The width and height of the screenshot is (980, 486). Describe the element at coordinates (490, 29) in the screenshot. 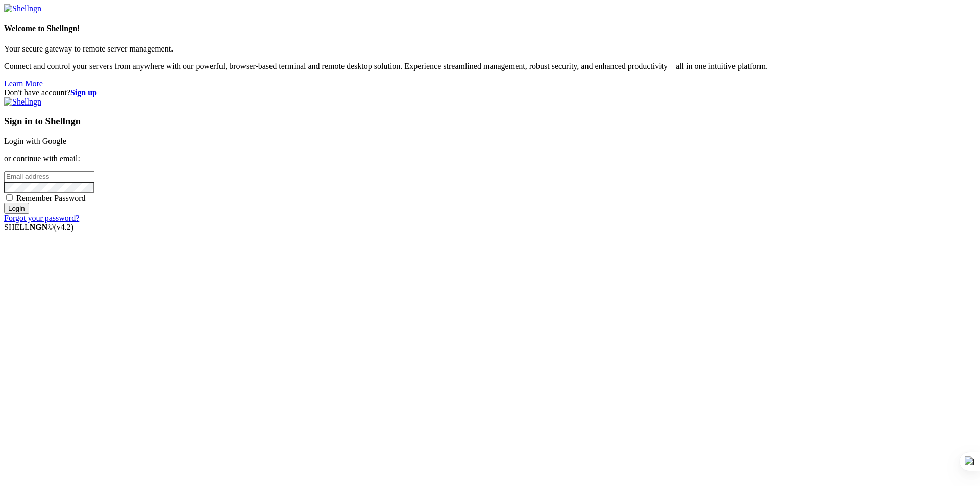

I see `h4: Welcome to Shellngn!` at that location.